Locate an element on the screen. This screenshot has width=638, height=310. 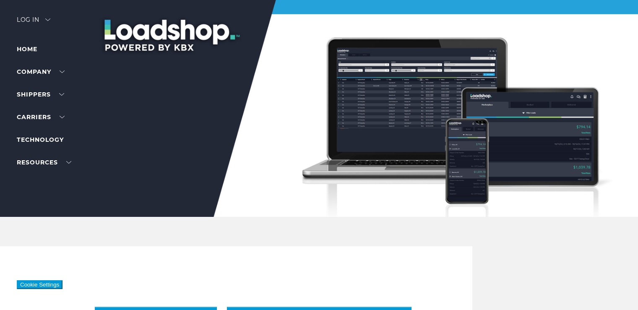
a: RESOURCES is located at coordinates (44, 162).